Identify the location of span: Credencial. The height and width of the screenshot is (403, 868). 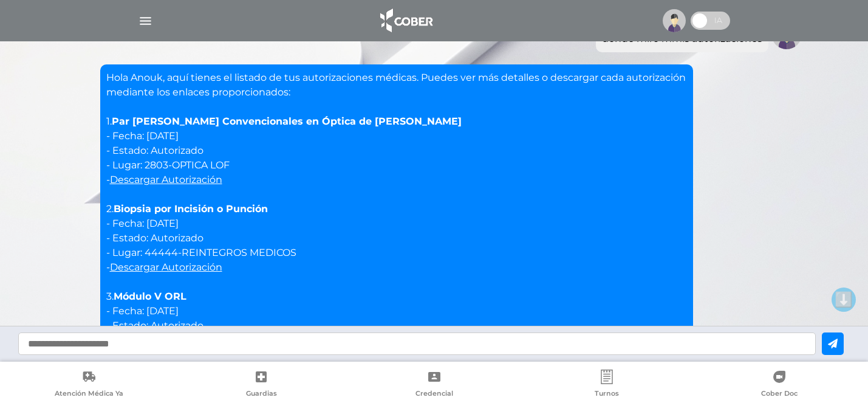
(435, 394).